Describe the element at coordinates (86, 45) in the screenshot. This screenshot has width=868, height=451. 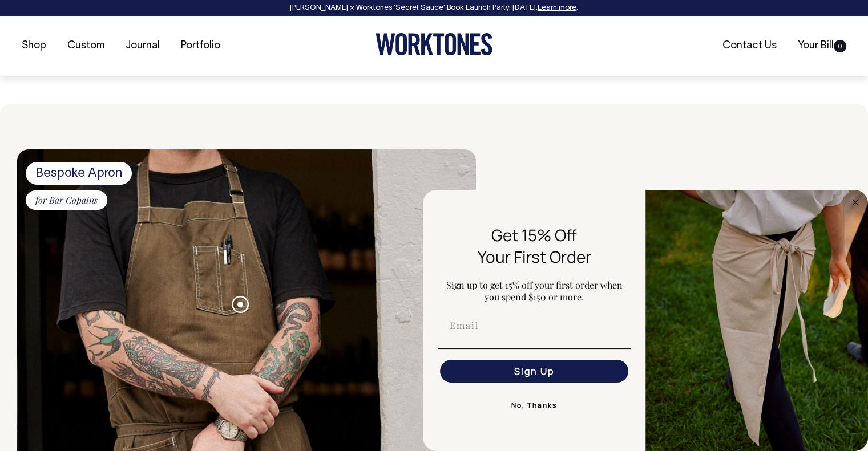
I see `a: Custom` at that location.